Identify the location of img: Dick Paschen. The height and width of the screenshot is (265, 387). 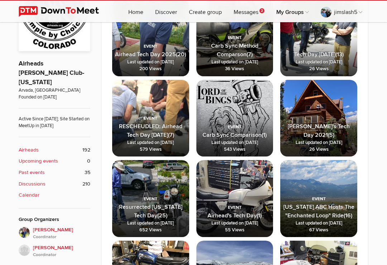
(24, 250).